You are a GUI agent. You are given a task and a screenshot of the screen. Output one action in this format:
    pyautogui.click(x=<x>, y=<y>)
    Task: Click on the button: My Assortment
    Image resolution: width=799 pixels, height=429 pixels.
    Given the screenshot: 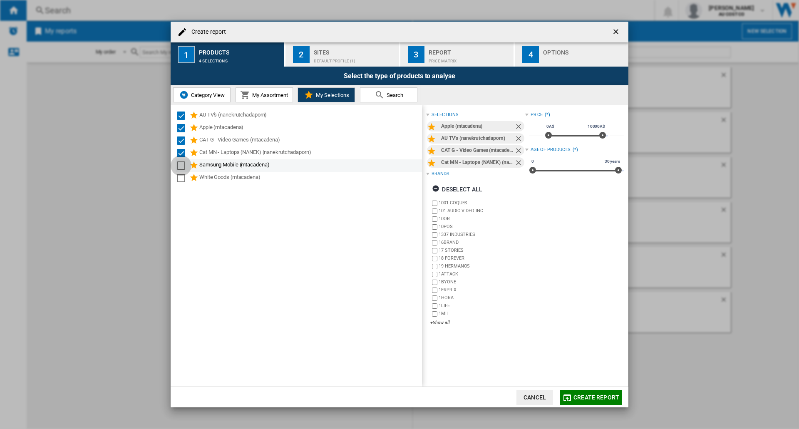 What is the action you would take?
    pyautogui.click(x=264, y=95)
    